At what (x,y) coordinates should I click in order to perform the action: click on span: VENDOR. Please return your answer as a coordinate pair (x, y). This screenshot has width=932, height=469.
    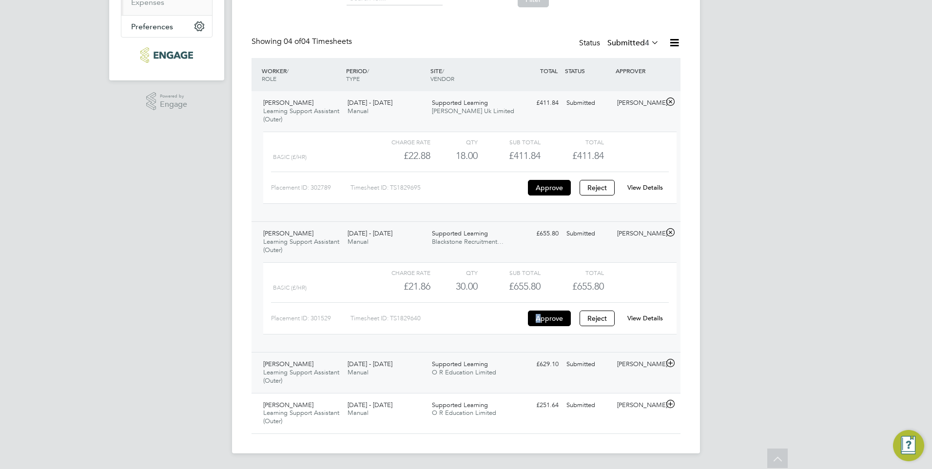
    Looking at the image, I should click on (442, 78).